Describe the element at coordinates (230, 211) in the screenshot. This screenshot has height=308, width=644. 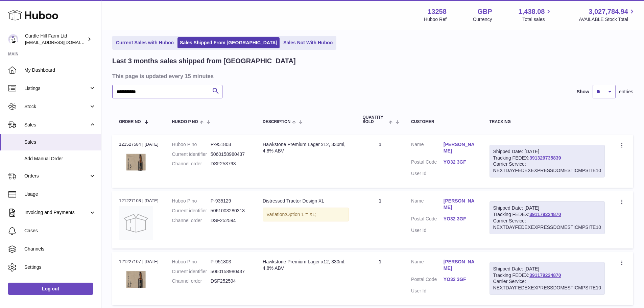
I see `dd: 5061003280313` at that location.